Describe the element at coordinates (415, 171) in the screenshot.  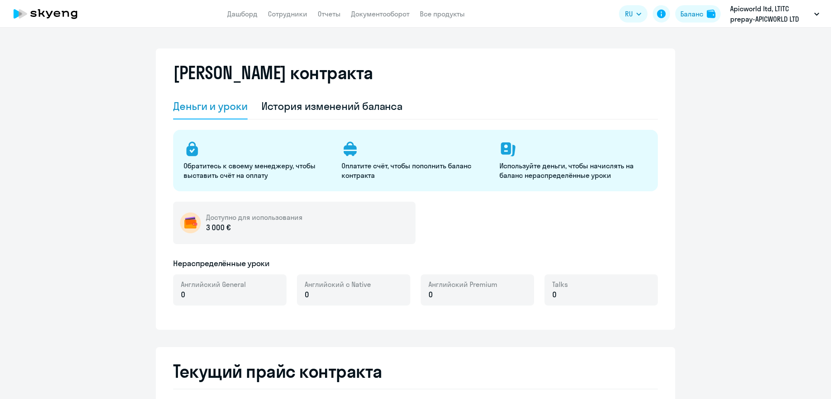
I see `p: Оплатите счёт, чтобы пополнить баланс контракта` at that location.